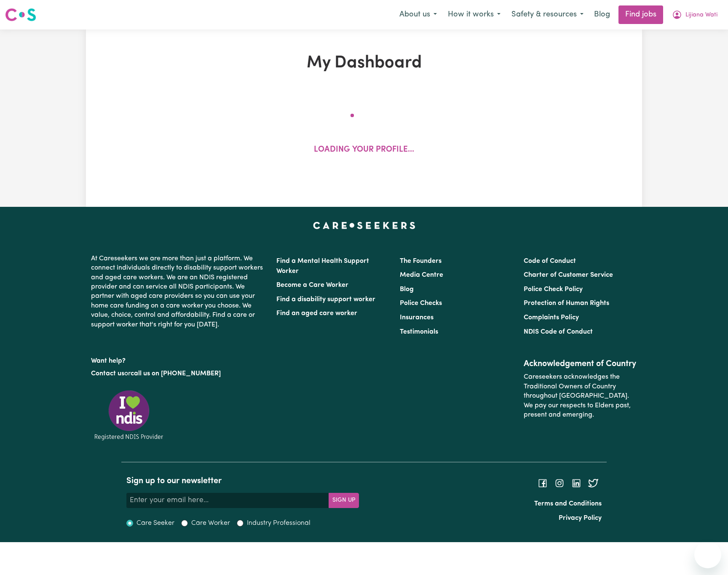 Image resolution: width=728 pixels, height=575 pixels. I want to click on a: Find jobs, so click(641, 15).